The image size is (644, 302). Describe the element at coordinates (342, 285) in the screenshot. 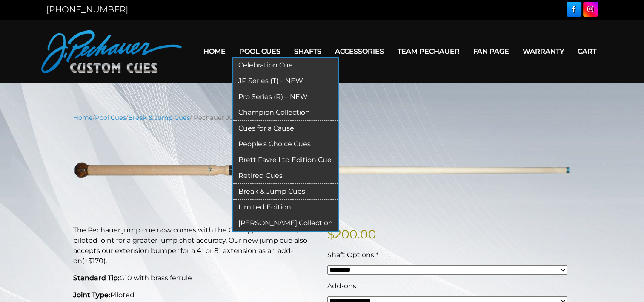

I see `span: Add-ons` at that location.